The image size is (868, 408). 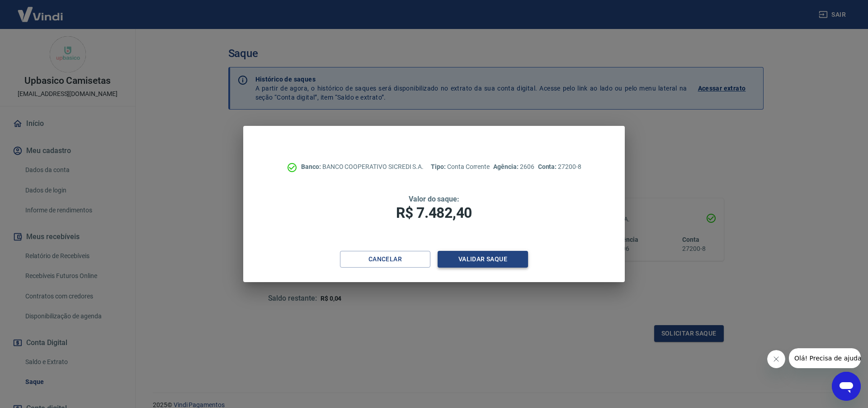 What do you see at coordinates (560, 167) in the screenshot?
I see `p: 27200-8` at bounding box center [560, 167].